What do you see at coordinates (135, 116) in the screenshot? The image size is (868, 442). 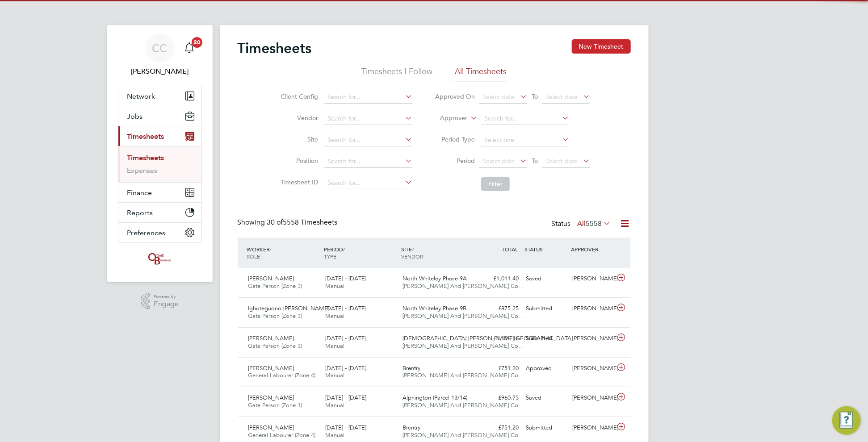 I see `span: Jobs` at bounding box center [135, 116].